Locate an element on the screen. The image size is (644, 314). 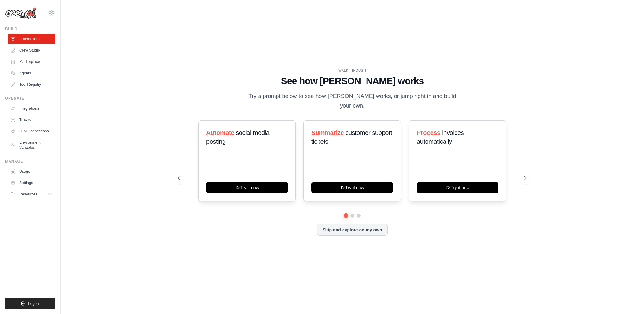
button: Skip and explore on my own is located at coordinates (352, 230).